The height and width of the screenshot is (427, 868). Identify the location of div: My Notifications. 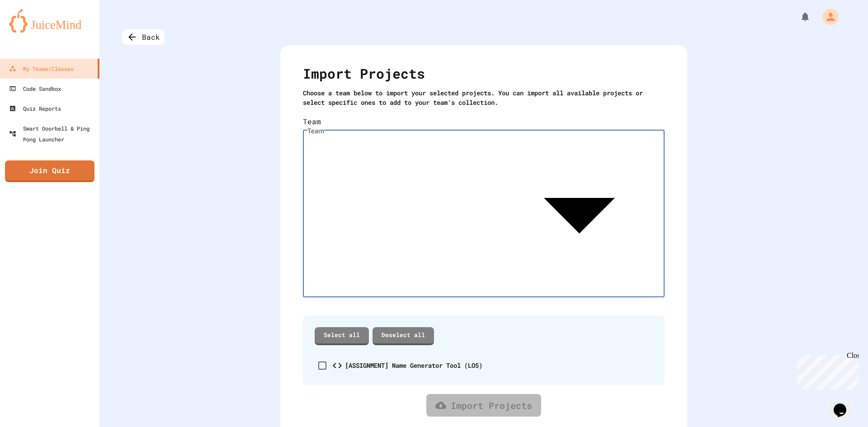
(798, 17).